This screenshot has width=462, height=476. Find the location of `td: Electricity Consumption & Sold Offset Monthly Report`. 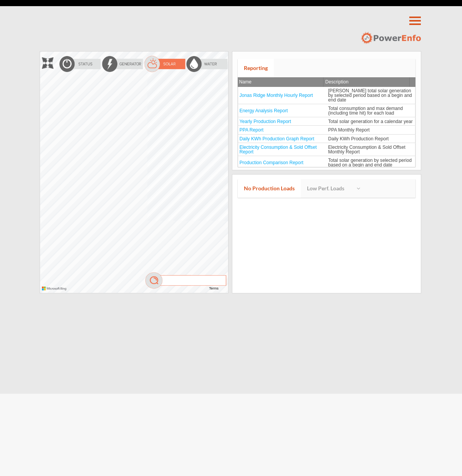

td: Electricity Consumption & Sold Offset Monthly Report is located at coordinates (371, 150).